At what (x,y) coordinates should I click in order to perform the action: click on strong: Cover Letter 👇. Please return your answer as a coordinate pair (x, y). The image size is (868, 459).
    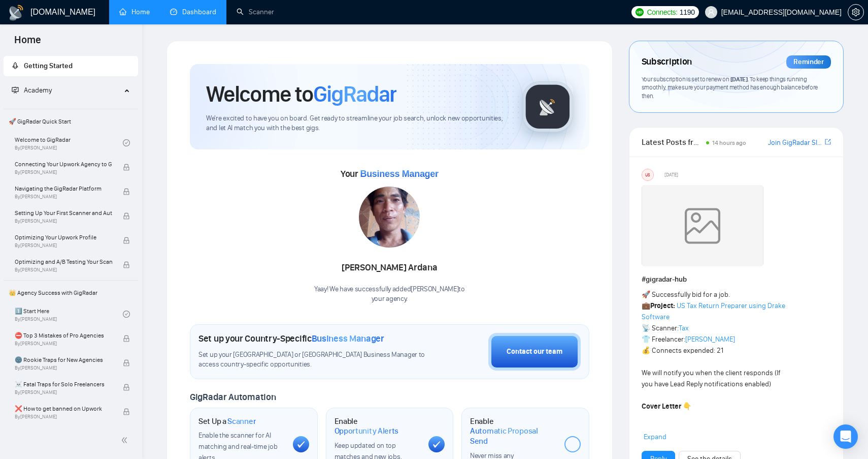
    Looking at the image, I should click on (667, 406).